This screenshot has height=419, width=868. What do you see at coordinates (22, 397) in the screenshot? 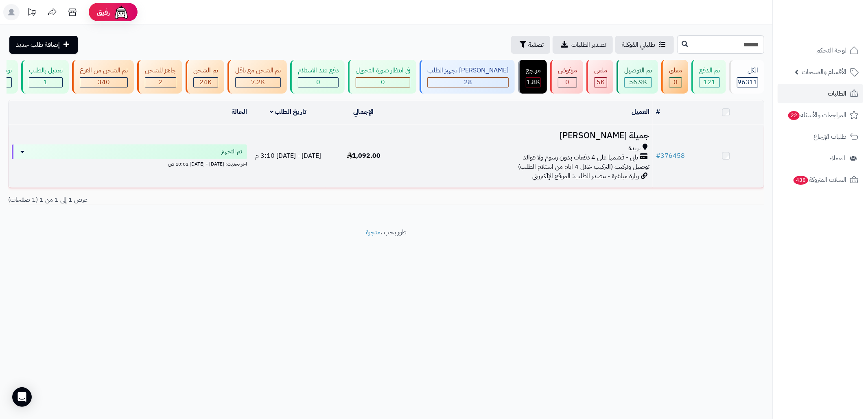
I see `div: Open Intercom Messenger` at bounding box center [22, 397].